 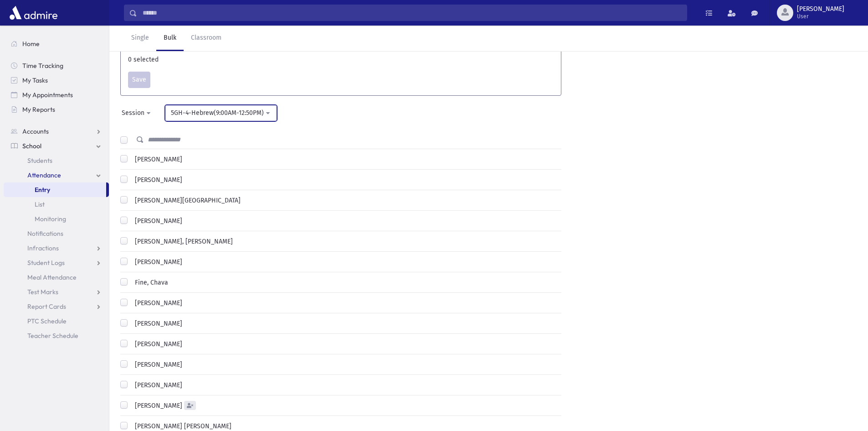 What do you see at coordinates (206, 38) in the screenshot?
I see `a: Classroom` at bounding box center [206, 38].